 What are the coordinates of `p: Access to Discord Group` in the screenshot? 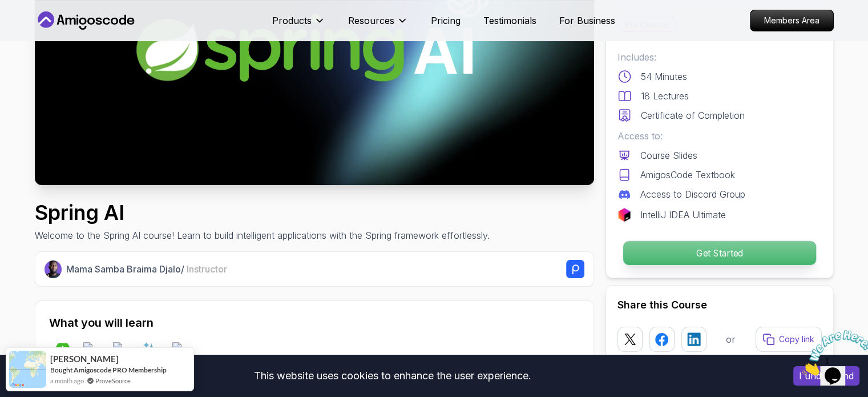 It's located at (693, 194).